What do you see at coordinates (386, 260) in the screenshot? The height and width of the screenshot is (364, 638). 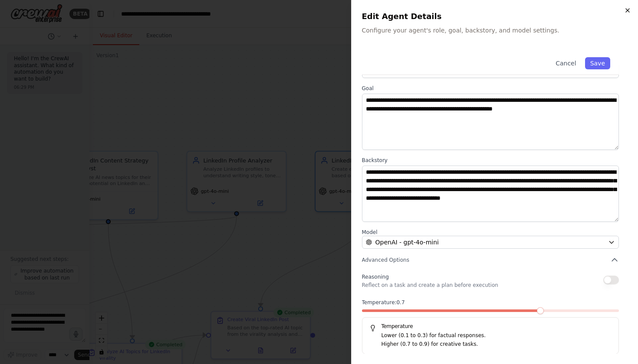 I see `span: Advanced Options` at bounding box center [386, 260].